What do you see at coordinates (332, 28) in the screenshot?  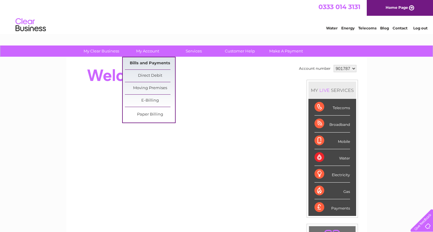 I see `a: Water` at bounding box center [332, 28].